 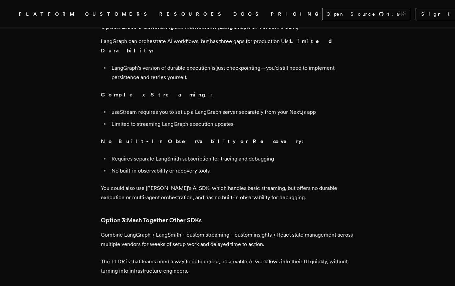 What do you see at coordinates (232, 159) in the screenshot?
I see `li: Requires separate LangSmith subscription for tracing and debugging` at bounding box center [232, 159].